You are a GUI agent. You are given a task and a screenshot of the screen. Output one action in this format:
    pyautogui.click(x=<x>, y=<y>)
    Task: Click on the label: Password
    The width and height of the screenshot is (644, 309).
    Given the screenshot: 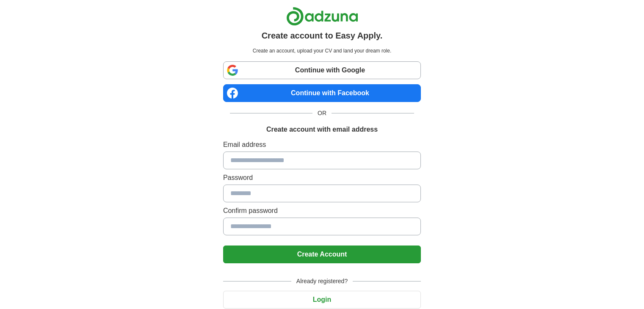 What is the action you would take?
    pyautogui.click(x=322, y=178)
    